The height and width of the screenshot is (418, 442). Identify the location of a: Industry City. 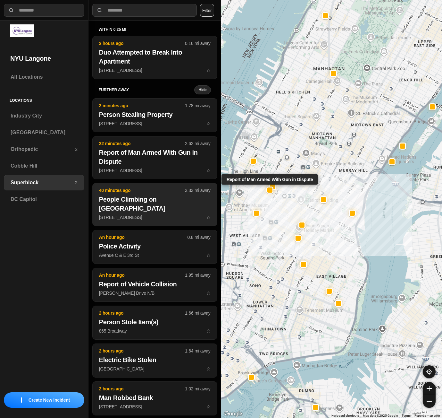
(44, 116).